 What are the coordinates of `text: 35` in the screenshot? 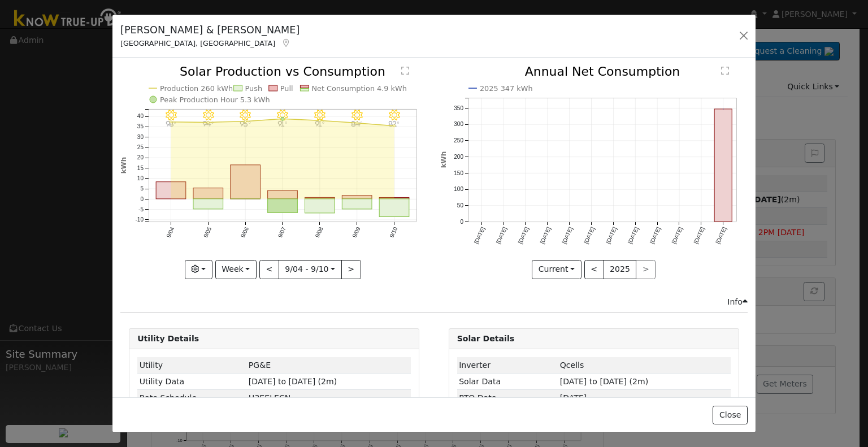 It's located at (141, 127).